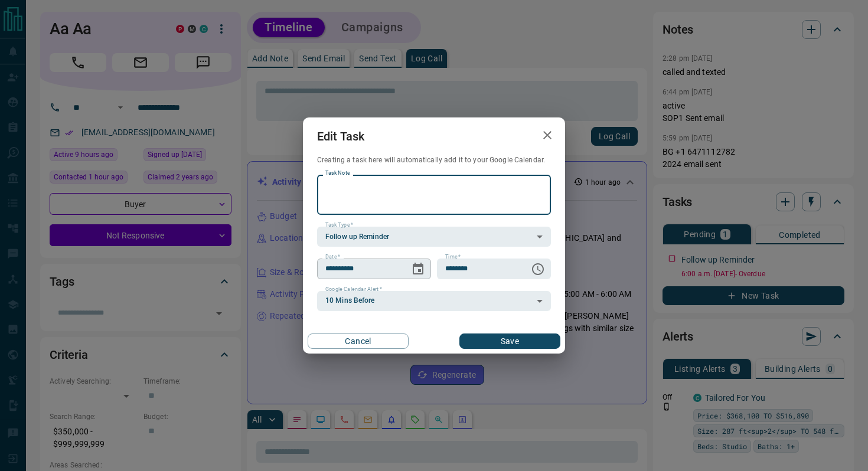 The image size is (868, 471). I want to click on div: Follow up Reminder, so click(434, 237).